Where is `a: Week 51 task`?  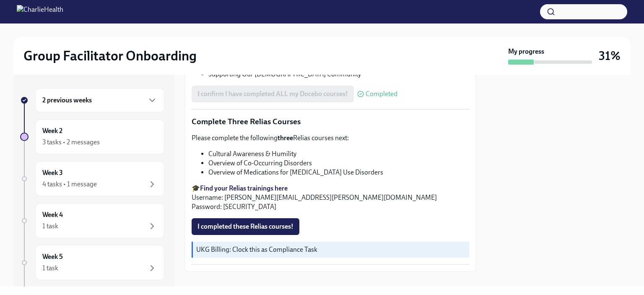 a: Week 51 task is located at coordinates (92, 263).